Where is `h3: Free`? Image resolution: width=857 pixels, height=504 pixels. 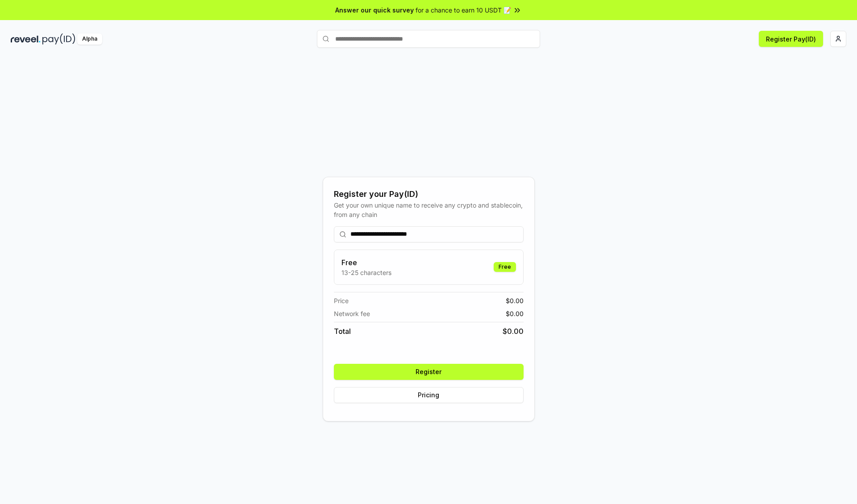 h3: Free is located at coordinates (366, 262).